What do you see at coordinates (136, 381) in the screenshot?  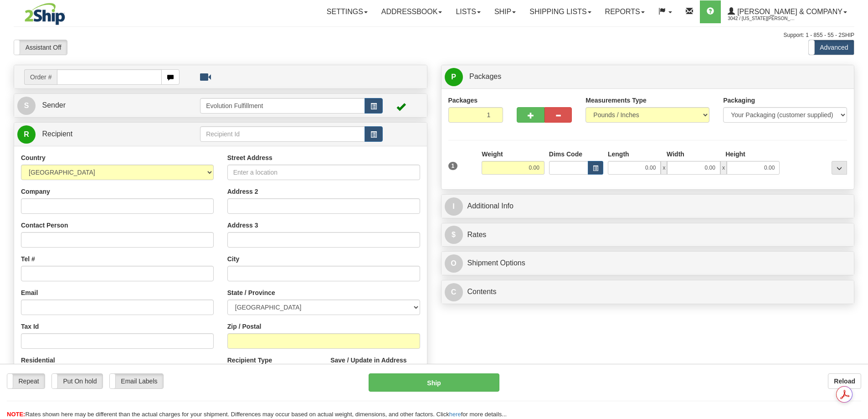 I see `label: Email Labels` at bounding box center [136, 381].